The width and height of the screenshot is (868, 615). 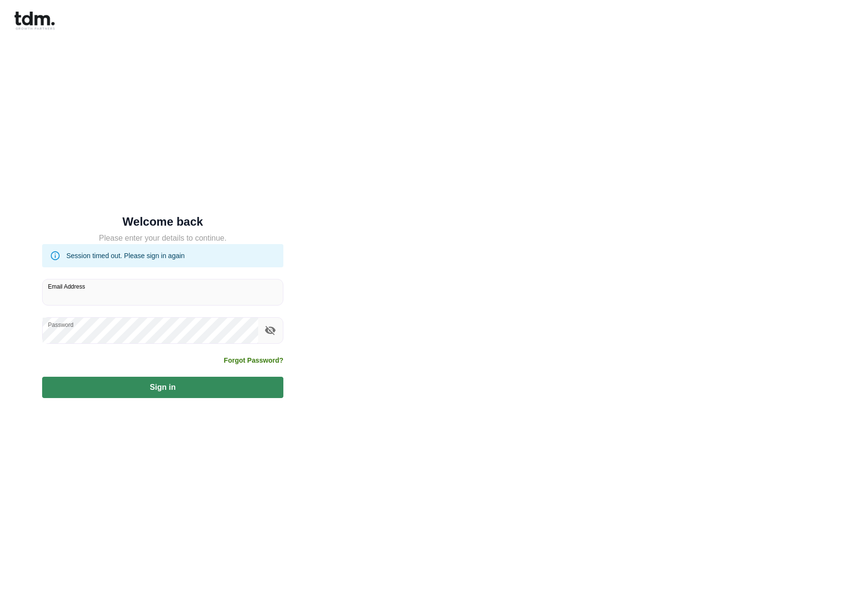 What do you see at coordinates (61, 324) in the screenshot?
I see `label: Password` at bounding box center [61, 324].